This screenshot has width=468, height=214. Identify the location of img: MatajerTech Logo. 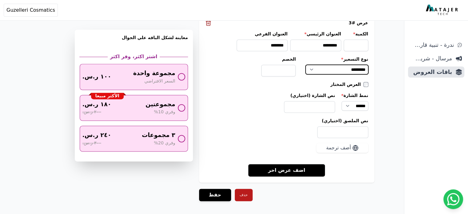
(443, 10).